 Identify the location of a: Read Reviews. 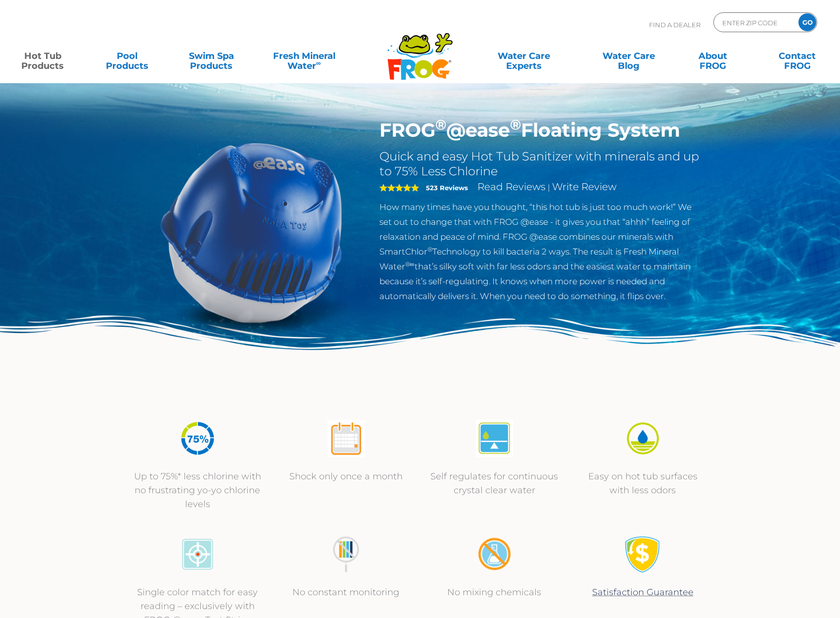
(512, 186).